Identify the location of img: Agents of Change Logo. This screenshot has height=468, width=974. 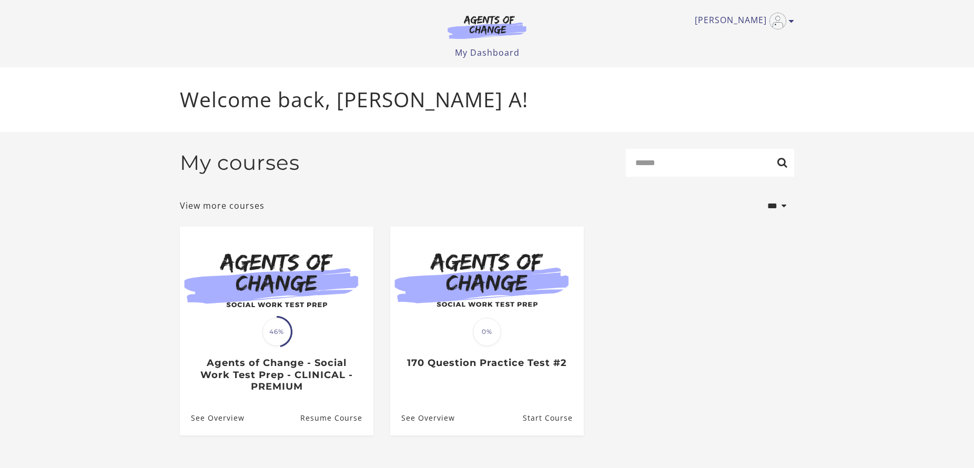
(487, 27).